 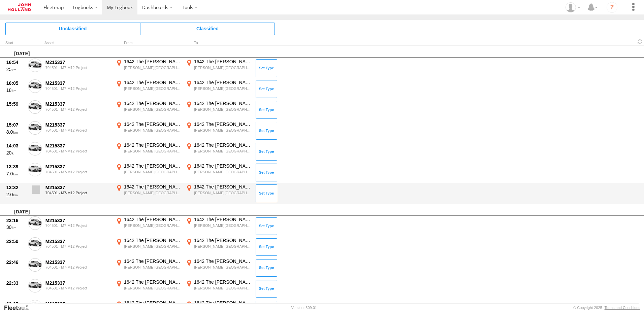 What do you see at coordinates (16, 227) in the screenshot?
I see `div: 30` at bounding box center [16, 227].